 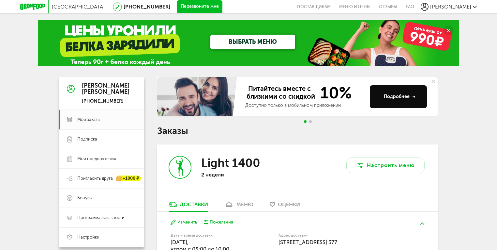 I want to click on a: Программа лояльности, so click(x=102, y=217).